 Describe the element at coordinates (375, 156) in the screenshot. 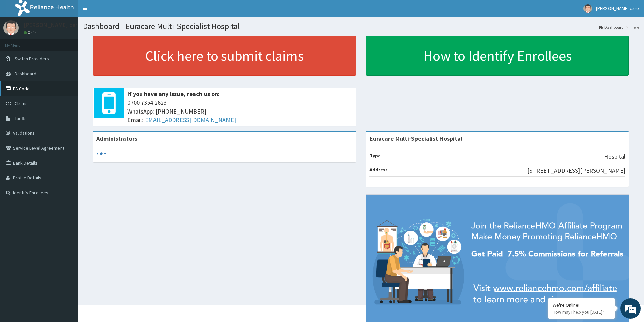

I see `b: Type` at that location.